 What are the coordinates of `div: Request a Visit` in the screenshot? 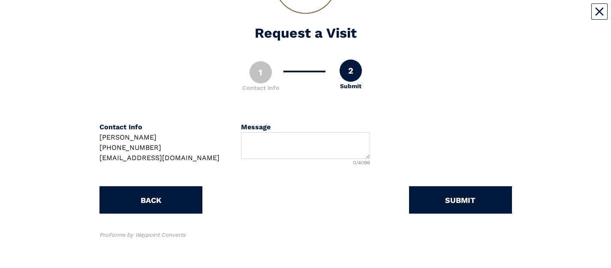 It's located at (306, 33).